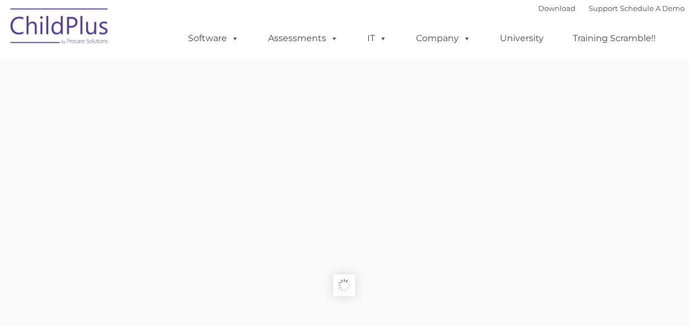 Image resolution: width=689 pixels, height=326 pixels. What do you see at coordinates (443, 38) in the screenshot?
I see `a: Company` at bounding box center [443, 38].